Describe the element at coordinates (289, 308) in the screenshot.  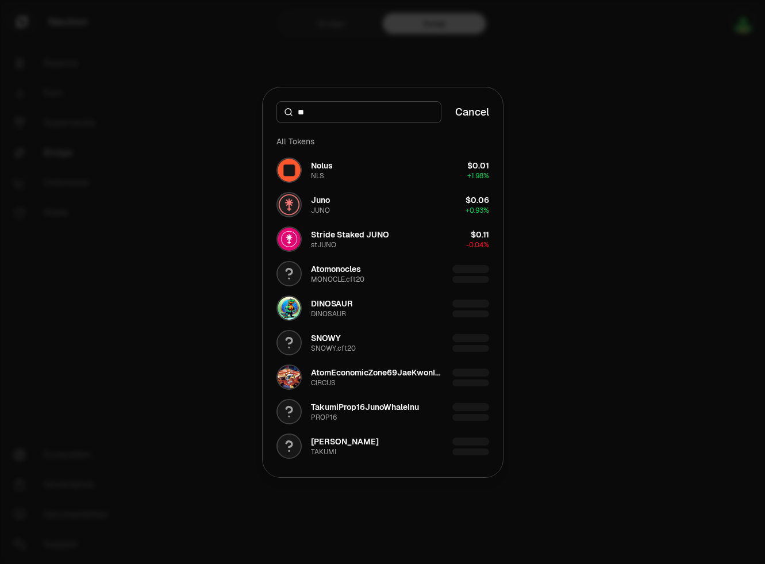
I see `img: DINOSAUR Logo` at that location.